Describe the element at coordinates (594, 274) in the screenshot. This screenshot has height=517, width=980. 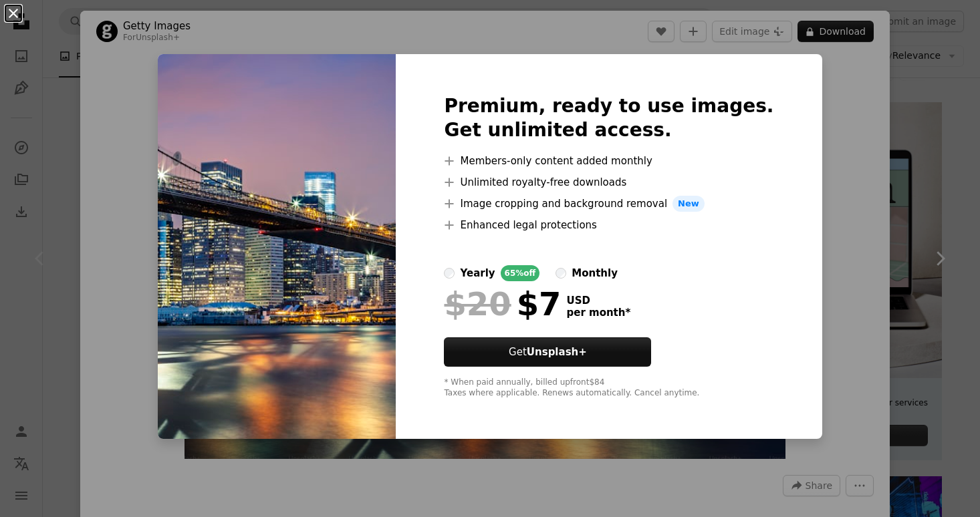
I see `div: monthly` at that location.